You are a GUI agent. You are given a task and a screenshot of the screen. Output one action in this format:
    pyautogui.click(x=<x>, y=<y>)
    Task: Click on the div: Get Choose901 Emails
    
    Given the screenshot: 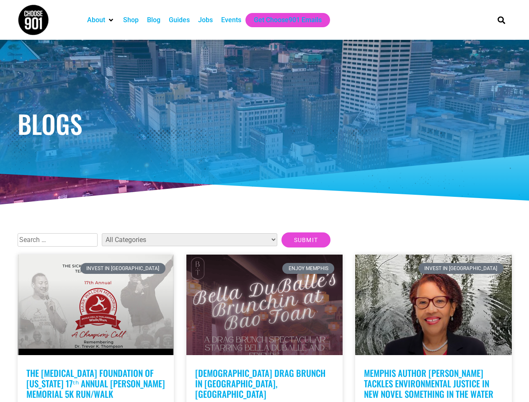 What is the action you would take?
    pyautogui.click(x=288, y=20)
    